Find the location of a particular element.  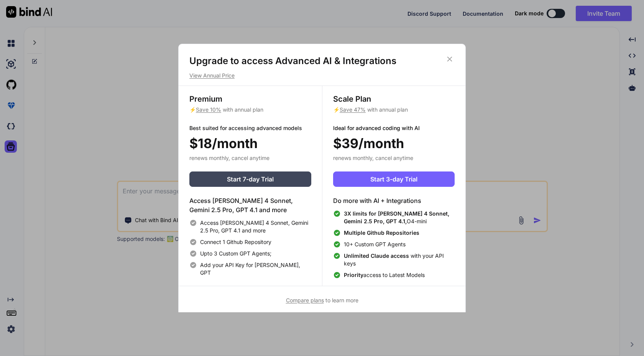

span: to learn more is located at coordinates (322, 300).